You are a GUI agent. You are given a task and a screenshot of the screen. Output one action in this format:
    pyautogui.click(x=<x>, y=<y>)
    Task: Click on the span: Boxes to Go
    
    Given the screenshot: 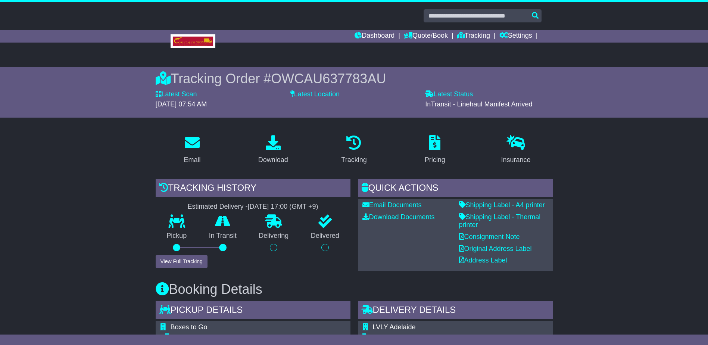 What is the action you would take?
    pyautogui.click(x=189, y=327)
    